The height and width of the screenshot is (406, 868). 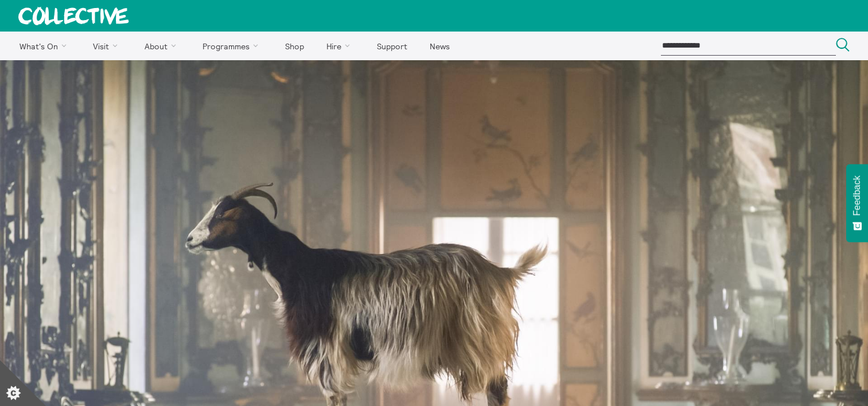 What do you see at coordinates (233, 46) in the screenshot?
I see `a: Programmes` at bounding box center [233, 46].